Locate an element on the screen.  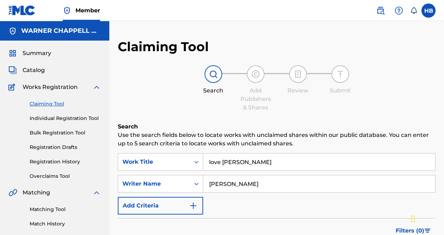
a: Individual Registration Tool is located at coordinates (65, 118).